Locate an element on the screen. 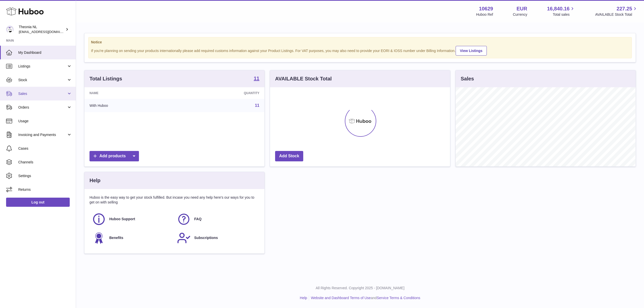 This screenshot has height=308, width=644. img: info@wholesomegoods.eu is located at coordinates (10, 29).